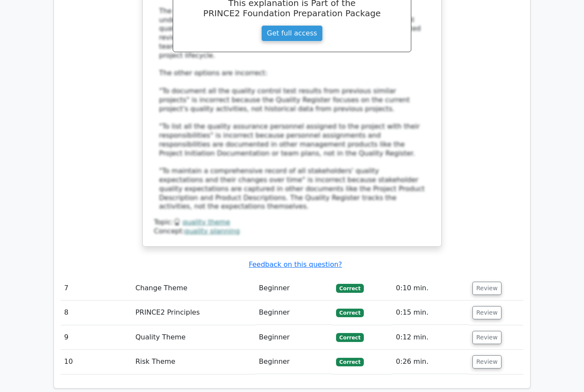  Describe the element at coordinates (96, 337) in the screenshot. I see `td: 9` at that location.